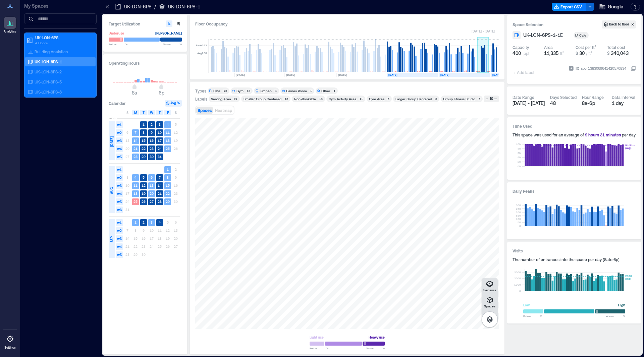  Describe the element at coordinates (519, 153) in the screenshot. I see `tspan: 6h` at that location.